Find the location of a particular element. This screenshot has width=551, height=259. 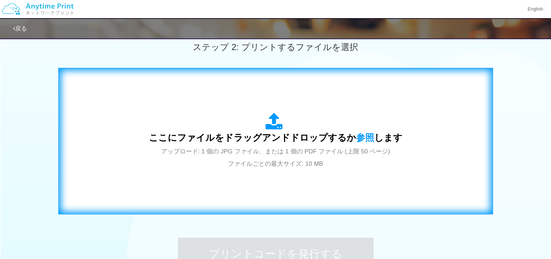

span: アップロード: 1 個の JPG ファイル、または 1 個の PDF ファイル (上限 50 ページ) ファイルごとの最大サイズ: 10 MB is located at coordinates (276, 157).